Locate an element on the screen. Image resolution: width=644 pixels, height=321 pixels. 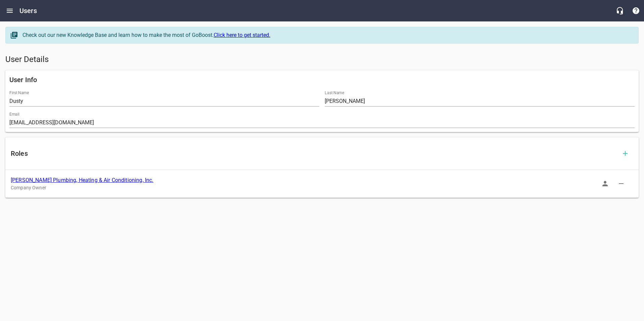
button: Sign In as Role is located at coordinates (605, 184).